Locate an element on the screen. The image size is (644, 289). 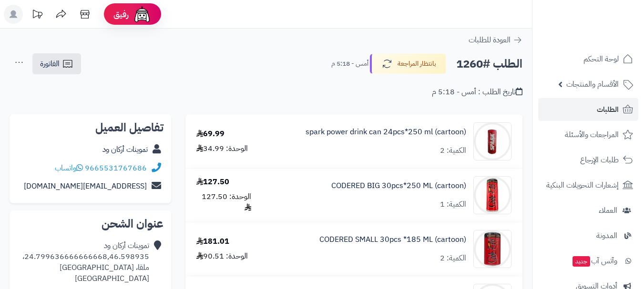
div: الوحدة: 34.99 is located at coordinates (222, 149).